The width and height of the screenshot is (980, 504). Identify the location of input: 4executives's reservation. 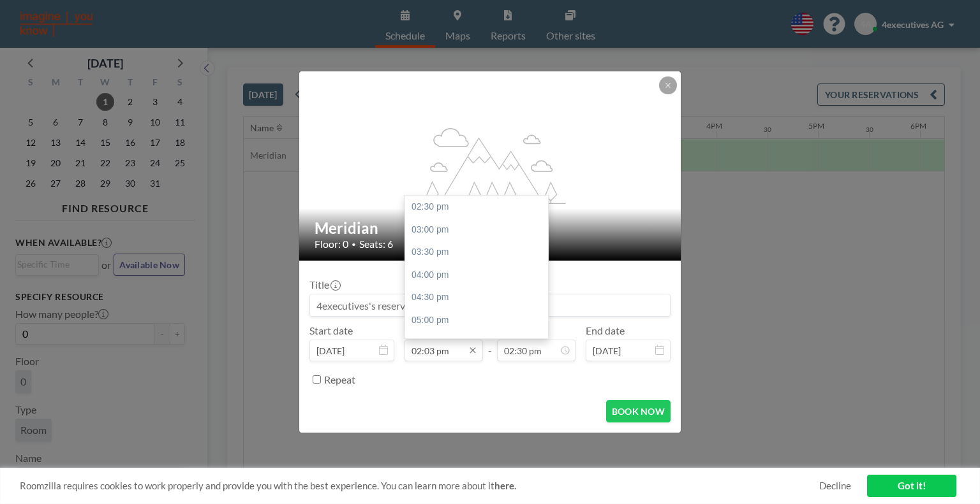
(490, 305).